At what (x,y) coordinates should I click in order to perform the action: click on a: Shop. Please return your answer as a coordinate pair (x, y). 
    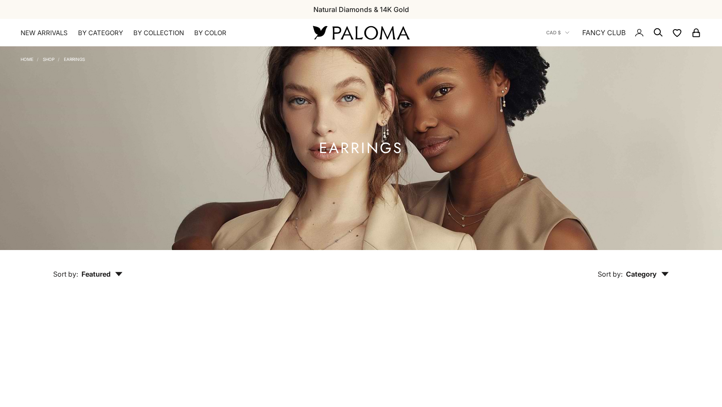
    Looking at the image, I should click on (48, 59).